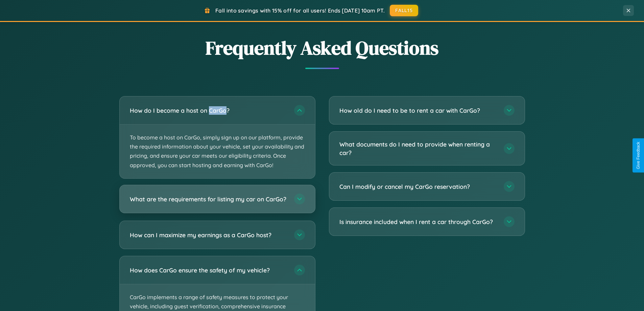 The width and height of the screenshot is (644, 311). What do you see at coordinates (418, 148) in the screenshot?
I see `h3: What documents do I need to provide when renting a car?` at bounding box center [418, 148].